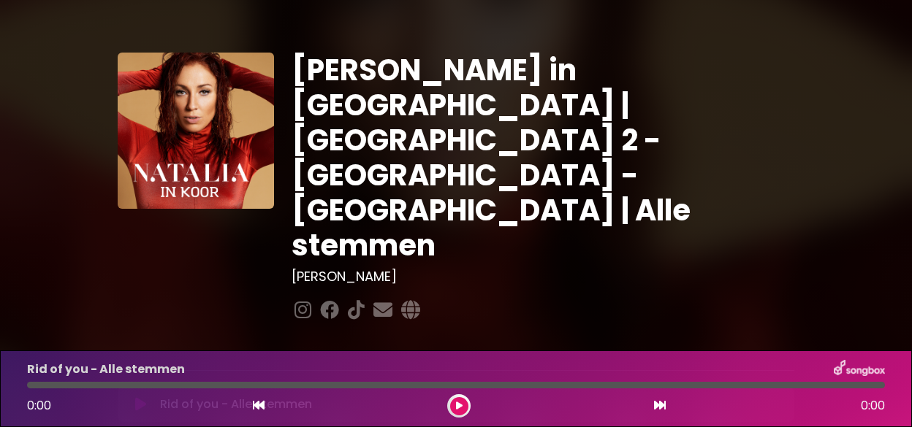  What do you see at coordinates (859, 370) in the screenshot?
I see `img: songbox-logo-white.png` at bounding box center [859, 370].